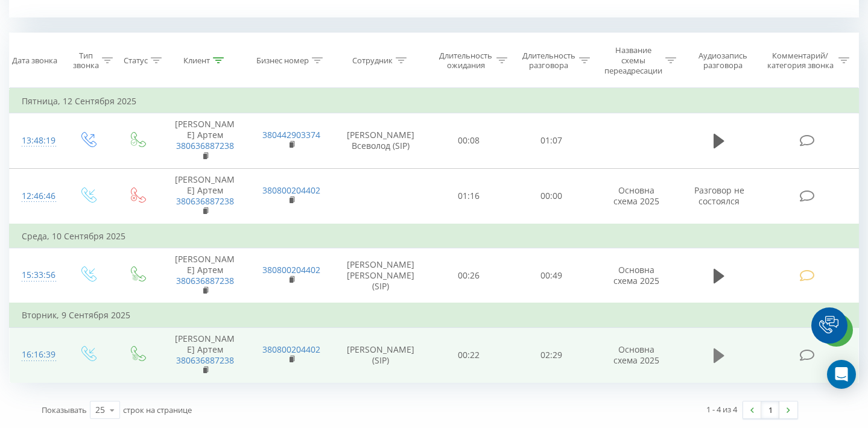 This screenshot has width=868, height=428. Describe the element at coordinates (842, 374) in the screenshot. I see `div: Open Intercom Messenger` at that location.